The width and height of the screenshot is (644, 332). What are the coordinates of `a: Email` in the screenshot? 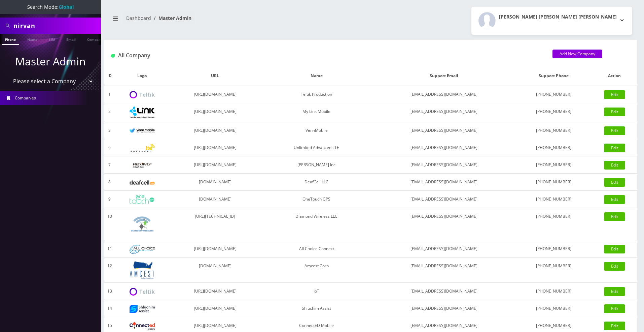 It's located at (71, 39).